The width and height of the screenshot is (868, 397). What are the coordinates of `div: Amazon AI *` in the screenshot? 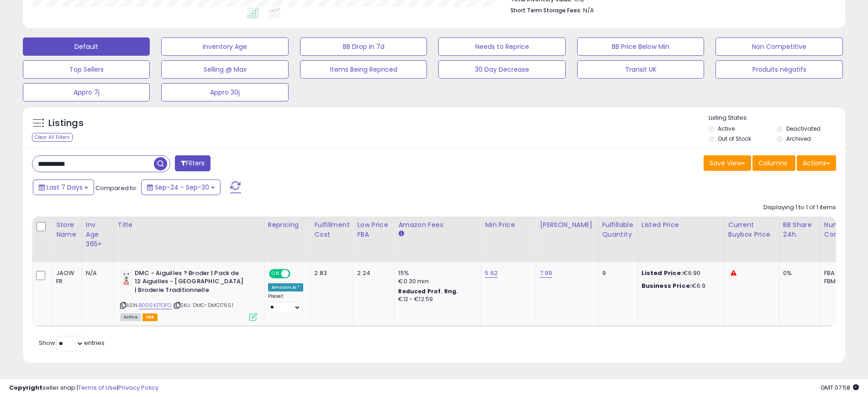 It's located at (286, 287).